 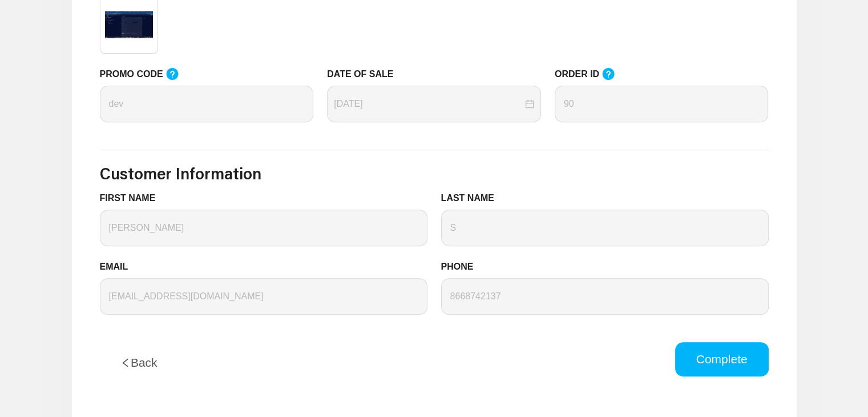 I want to click on label: ORDER ID, so click(x=591, y=75).